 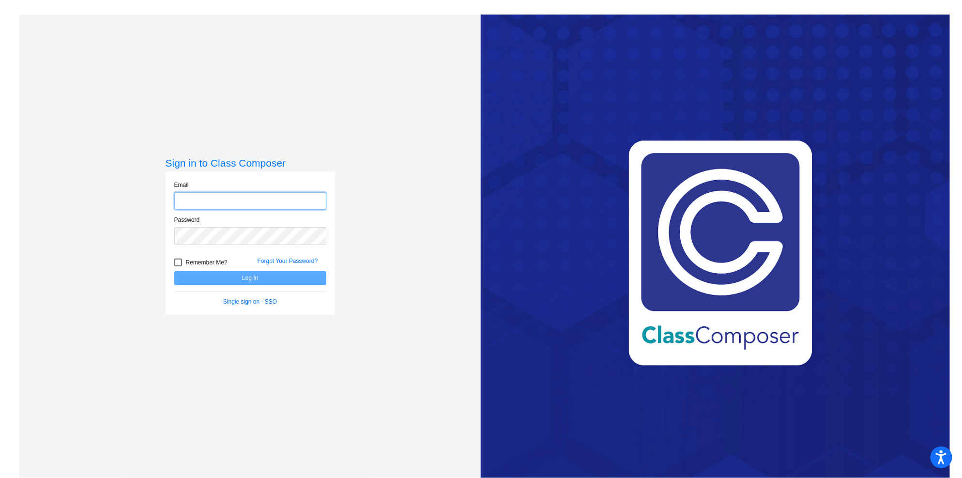 What do you see at coordinates (250, 278) in the screenshot?
I see `button: Log In` at bounding box center [250, 278].